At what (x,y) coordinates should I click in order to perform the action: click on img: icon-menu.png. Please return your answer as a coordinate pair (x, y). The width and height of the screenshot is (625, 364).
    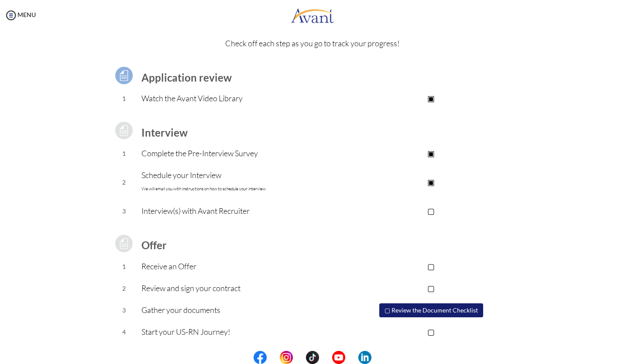
    Looking at the image, I should click on (11, 15).